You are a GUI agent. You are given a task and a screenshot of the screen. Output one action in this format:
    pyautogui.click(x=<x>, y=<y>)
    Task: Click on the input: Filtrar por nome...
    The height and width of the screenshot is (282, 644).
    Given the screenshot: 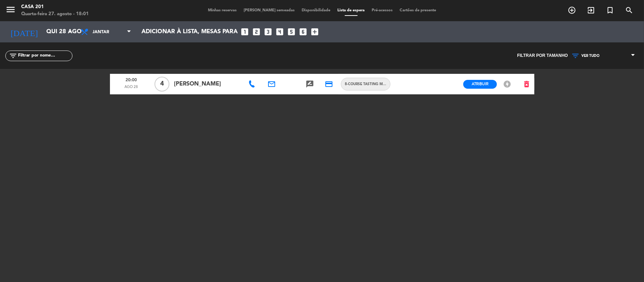 What is the action you would take?
    pyautogui.click(x=45, y=56)
    